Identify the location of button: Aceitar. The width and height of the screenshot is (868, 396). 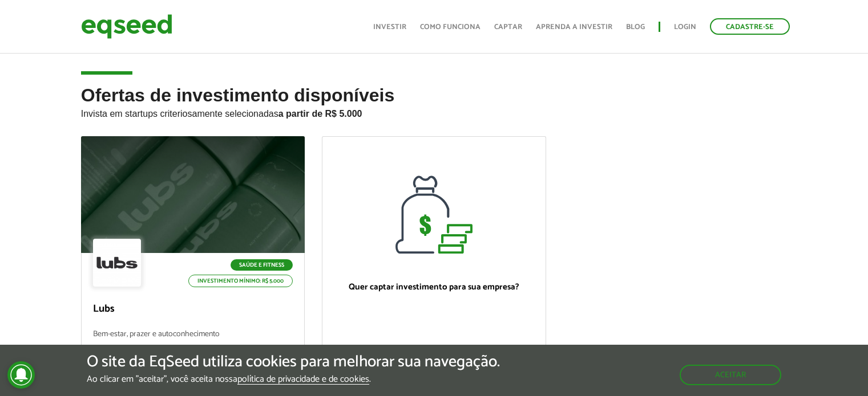
(730, 376).